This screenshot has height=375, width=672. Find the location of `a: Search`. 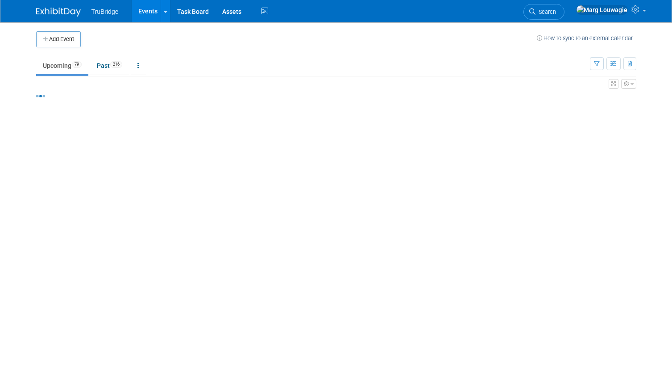

a: Search is located at coordinates (544, 12).